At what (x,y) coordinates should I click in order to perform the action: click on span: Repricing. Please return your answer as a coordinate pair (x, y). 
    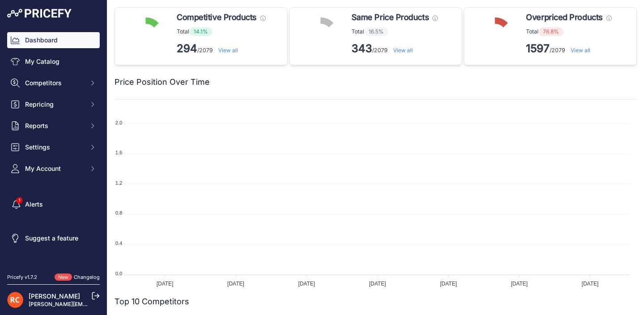
    Looking at the image, I should click on (54, 105).